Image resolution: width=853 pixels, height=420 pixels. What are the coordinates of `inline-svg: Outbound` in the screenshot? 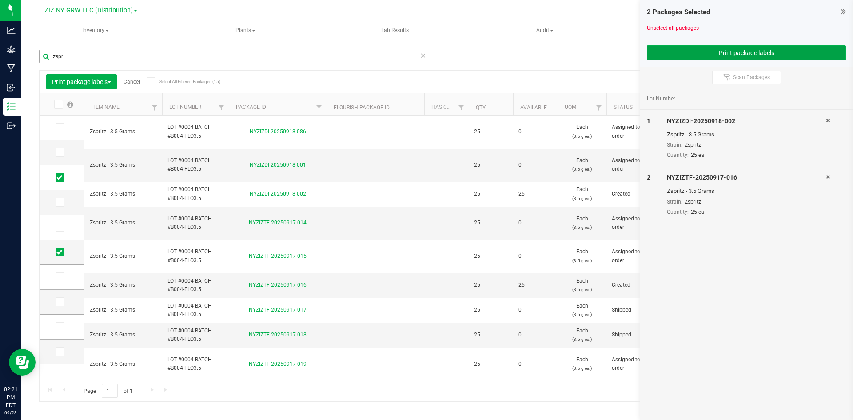 It's located at (11, 126).